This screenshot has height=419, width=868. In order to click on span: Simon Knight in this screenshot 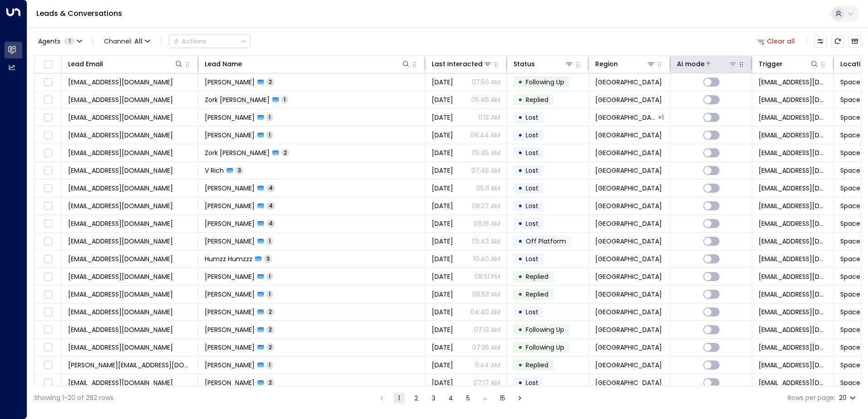, I will do `click(230, 330)`.